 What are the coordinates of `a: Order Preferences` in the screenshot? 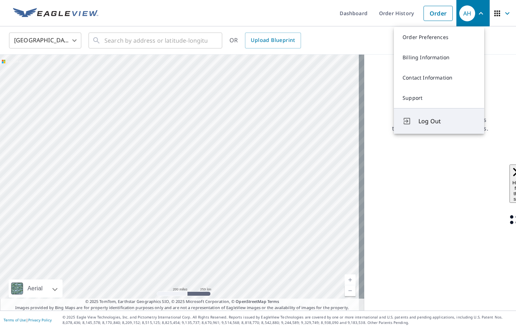 It's located at (439, 37).